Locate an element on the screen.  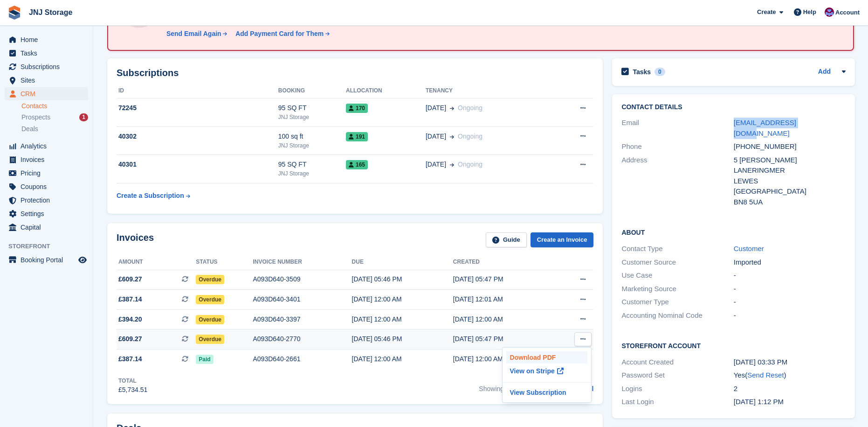
span: Tasks is located at coordinates (49, 53).